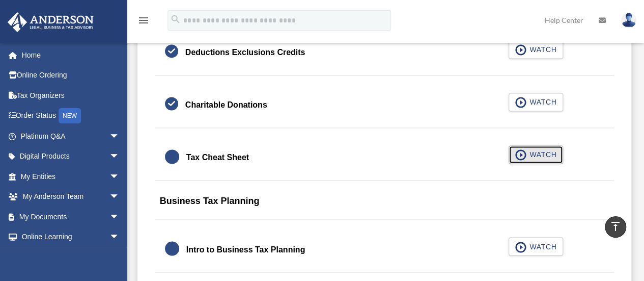  What do you see at coordinates (70, 116) in the screenshot?
I see `div: NEW` at bounding box center [70, 116].